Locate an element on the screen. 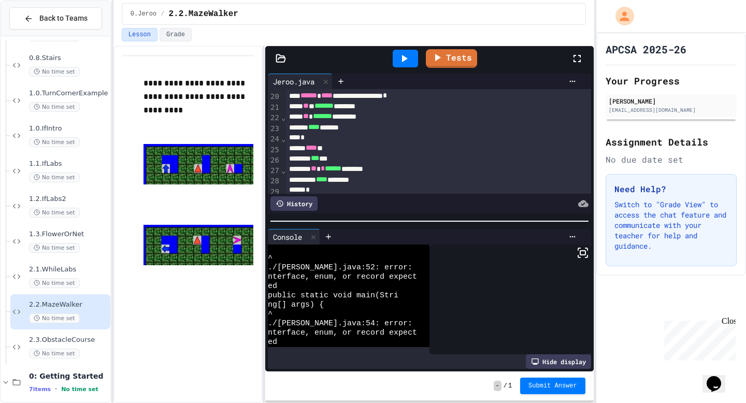 This screenshot has height=403, width=746. span: 2.1.WhileLabs is located at coordinates (68, 269).